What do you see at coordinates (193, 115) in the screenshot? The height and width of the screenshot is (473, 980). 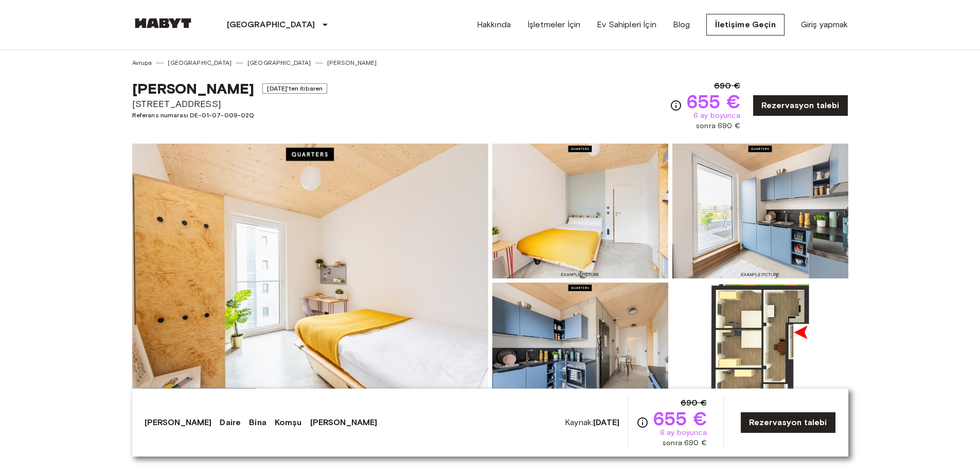 I see `font: Referans numarası DE-01-07-009-02Q` at bounding box center [193, 115].